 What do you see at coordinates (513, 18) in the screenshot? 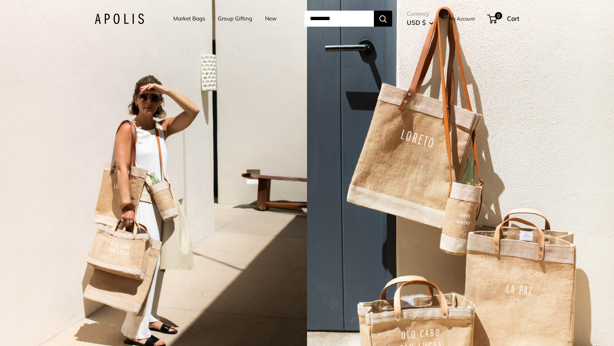
I see `span: Cart` at bounding box center [513, 18].